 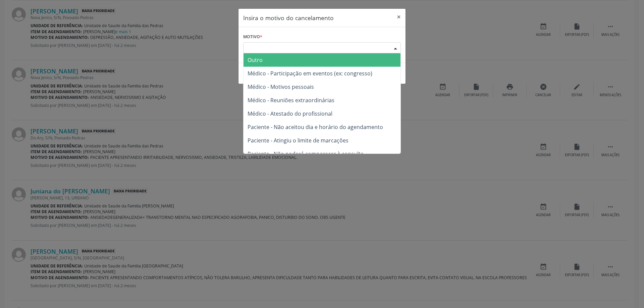 I want to click on span: Médico - Motivos pessoais, so click(x=281, y=87).